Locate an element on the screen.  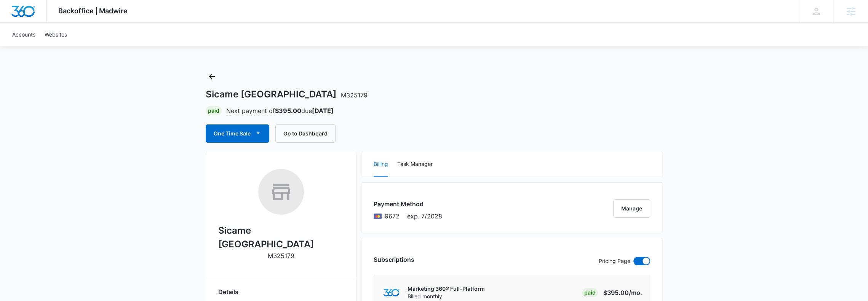
strong: $395.00 is located at coordinates (288, 111).